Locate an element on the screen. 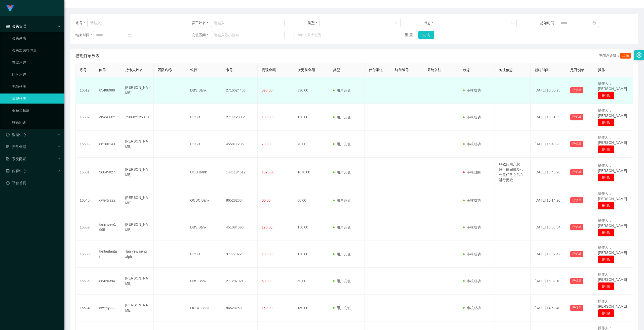  i: 图标: table is located at coordinates (8, 26).